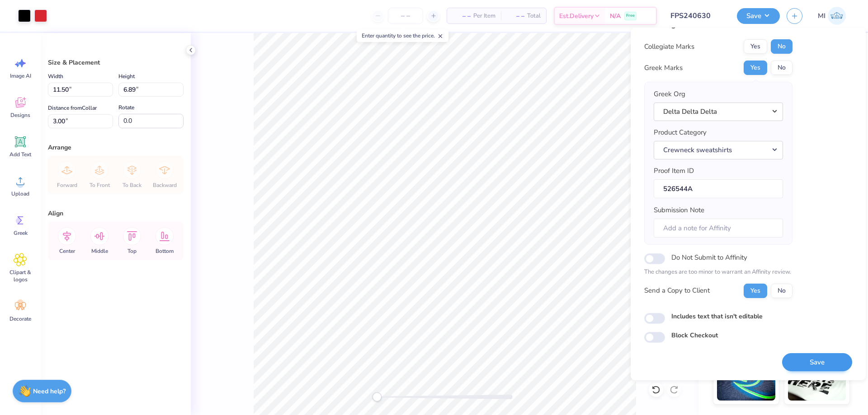 Image resolution: width=868 pixels, height=415 pixels. What do you see at coordinates (677, 291) in the screenshot?
I see `div: Send a Copy to Client` at bounding box center [677, 291].